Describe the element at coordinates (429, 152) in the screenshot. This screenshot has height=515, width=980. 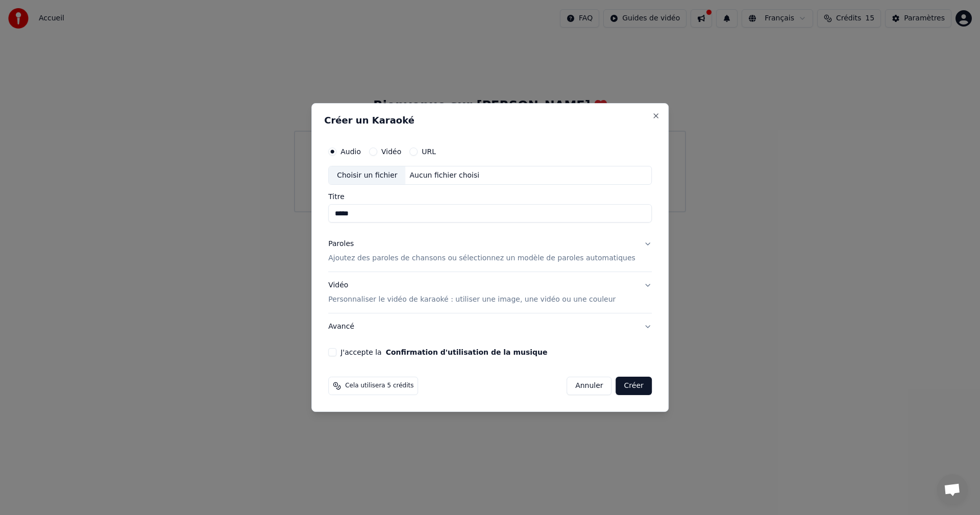
I see `label: URL` at that location.